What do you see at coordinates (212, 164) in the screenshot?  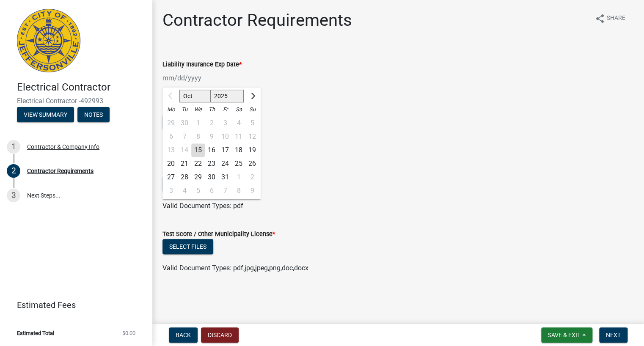 I see `div: Thursday, October 23, 2025` at bounding box center [212, 164].